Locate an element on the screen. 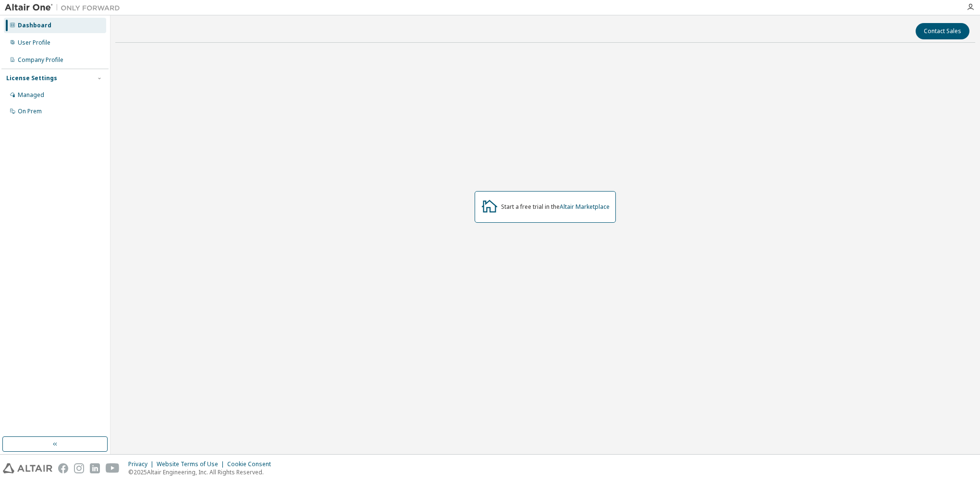  a: Altair Marketplace is located at coordinates (584, 206).